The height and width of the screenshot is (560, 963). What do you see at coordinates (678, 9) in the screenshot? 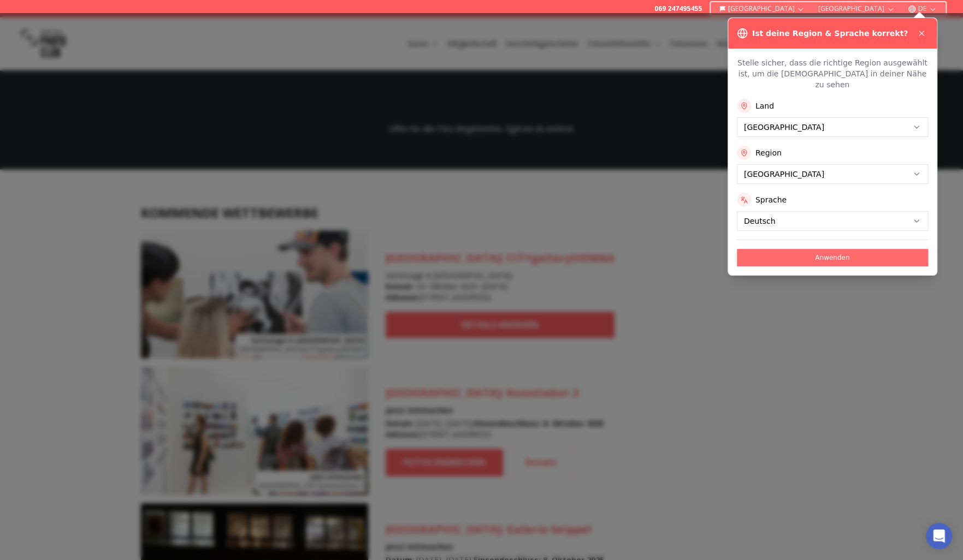
I see `a: 069 247495455` at bounding box center [678, 9].